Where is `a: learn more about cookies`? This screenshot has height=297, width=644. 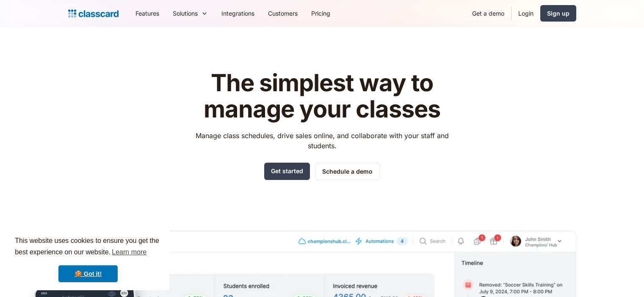 a: learn more about cookies is located at coordinates (129, 252).